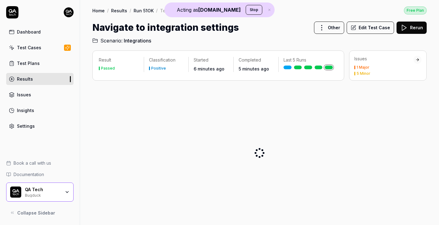  Describe the element at coordinates (32, 163) in the screenshot. I see `span: Book a call with us` at that location.